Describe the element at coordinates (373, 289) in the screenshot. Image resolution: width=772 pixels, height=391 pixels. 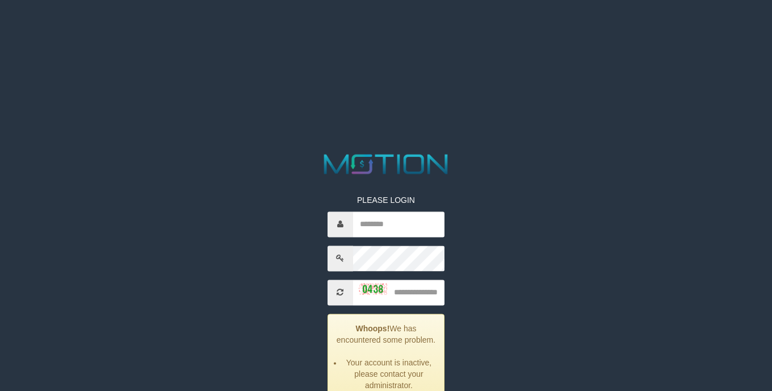
I see `img: captcha` at that location.